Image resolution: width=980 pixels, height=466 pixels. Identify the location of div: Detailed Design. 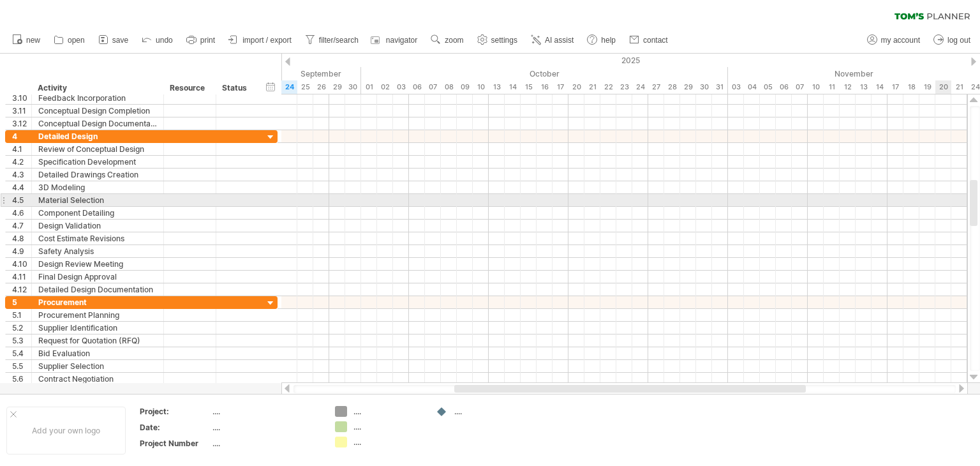
(97, 136).